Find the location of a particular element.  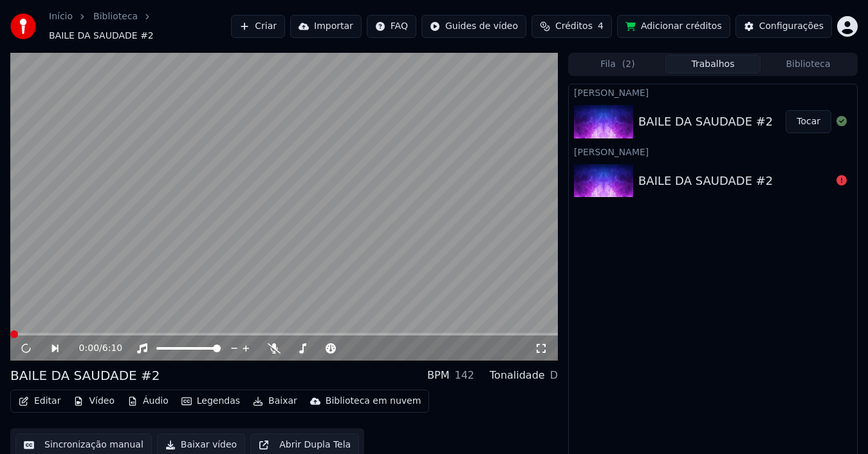

span: 4 is located at coordinates (600, 26).